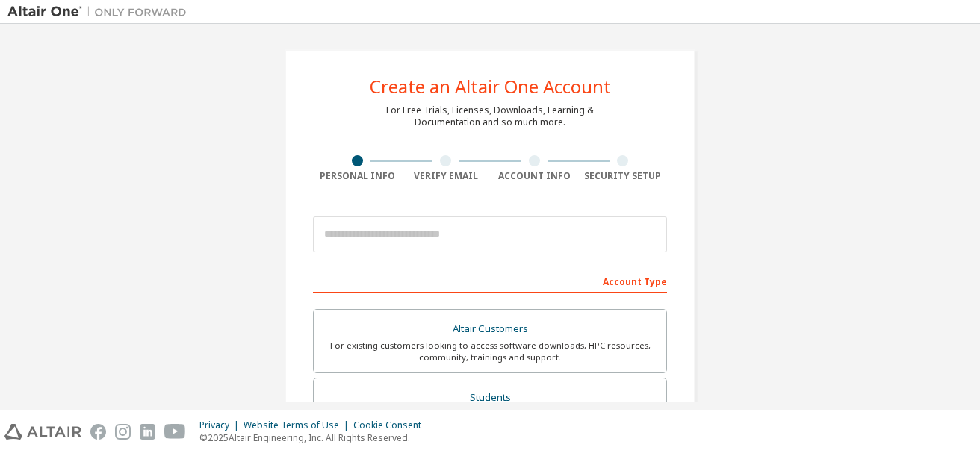 Image resolution: width=980 pixels, height=453 pixels. Describe the element at coordinates (101, 12) in the screenshot. I see `img: Altair One` at that location.